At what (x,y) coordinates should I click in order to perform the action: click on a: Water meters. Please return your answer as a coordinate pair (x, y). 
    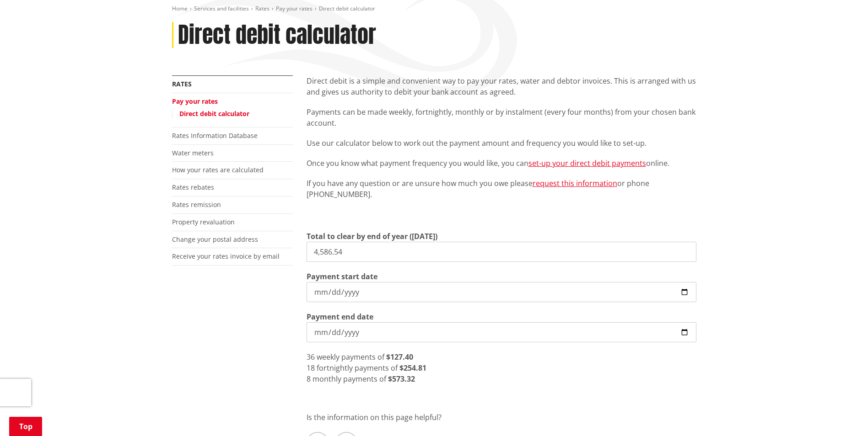
    Looking at the image, I should click on (193, 153).